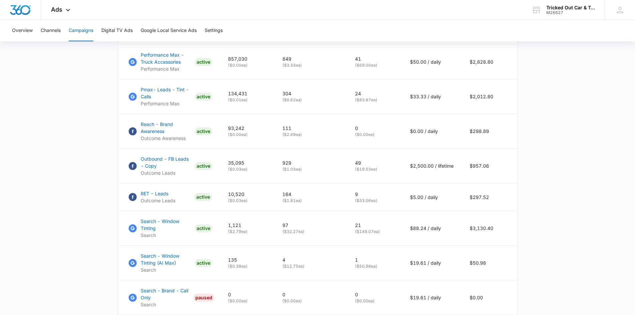  What do you see at coordinates (51, 31) in the screenshot?
I see `button: Channels` at bounding box center [51, 31].